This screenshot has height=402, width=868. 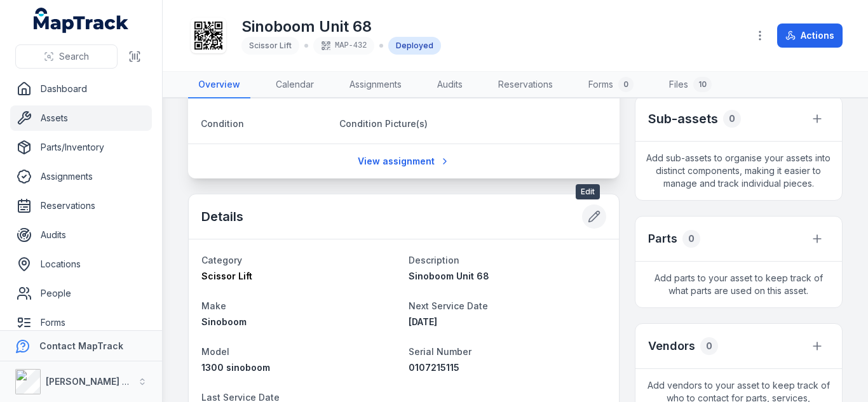 I want to click on h1: Sinoboom Unit 68, so click(x=341, y=27).